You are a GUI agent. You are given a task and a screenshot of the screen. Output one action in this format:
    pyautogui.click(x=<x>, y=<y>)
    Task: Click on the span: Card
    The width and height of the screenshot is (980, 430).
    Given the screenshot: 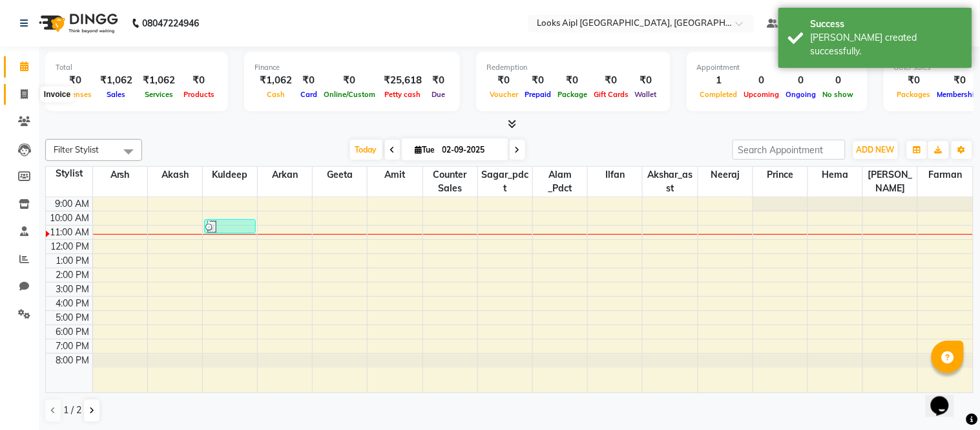 What is the action you would take?
    pyautogui.click(x=309, y=95)
    